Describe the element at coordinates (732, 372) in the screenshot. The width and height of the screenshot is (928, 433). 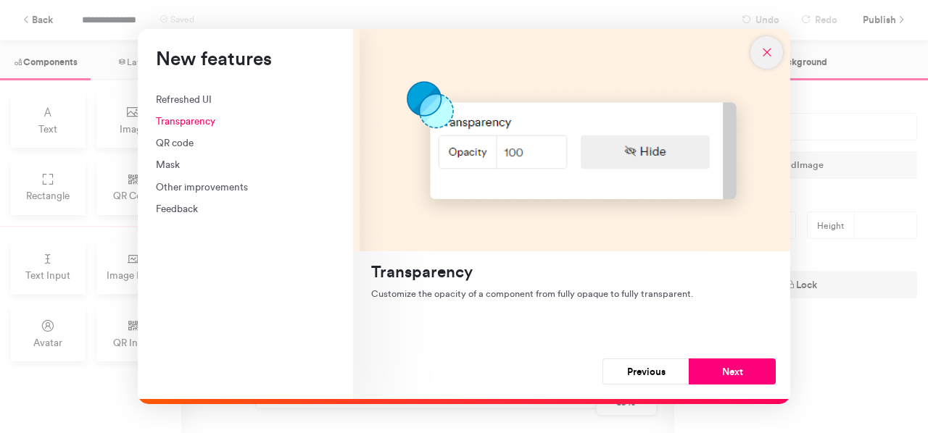
I see `button: Next` at that location.